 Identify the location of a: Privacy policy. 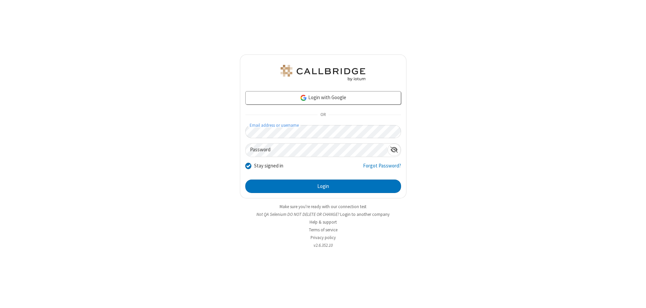
(323, 238).